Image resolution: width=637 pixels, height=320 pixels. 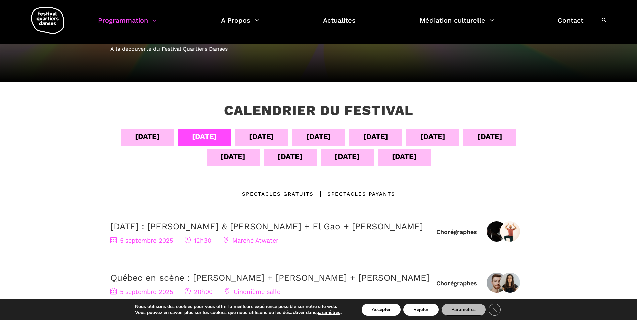 I want to click on span: 20h00, so click(x=199, y=292).